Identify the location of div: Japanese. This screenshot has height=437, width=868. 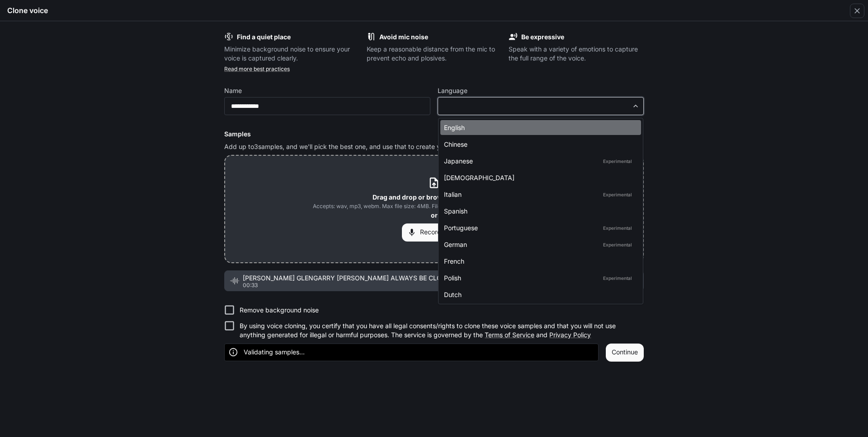
(539, 161).